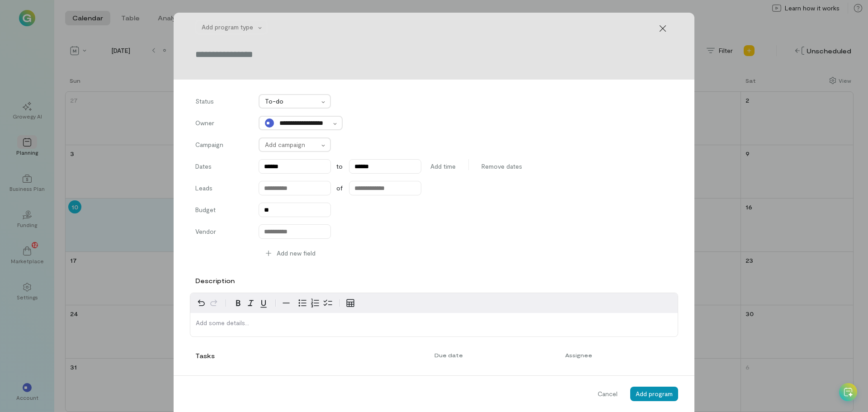  I want to click on div: Due date, so click(494, 355).